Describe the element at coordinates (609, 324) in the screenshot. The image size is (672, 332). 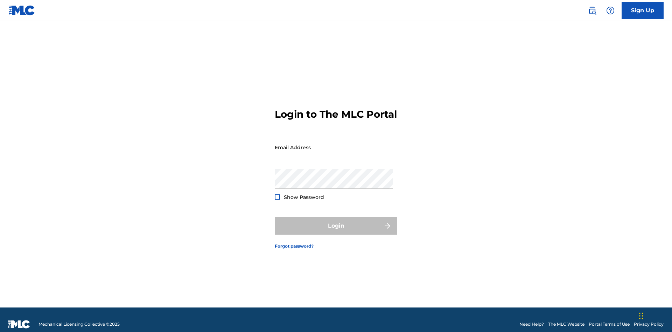
I see `a: Portal Terms of Use` at that location.